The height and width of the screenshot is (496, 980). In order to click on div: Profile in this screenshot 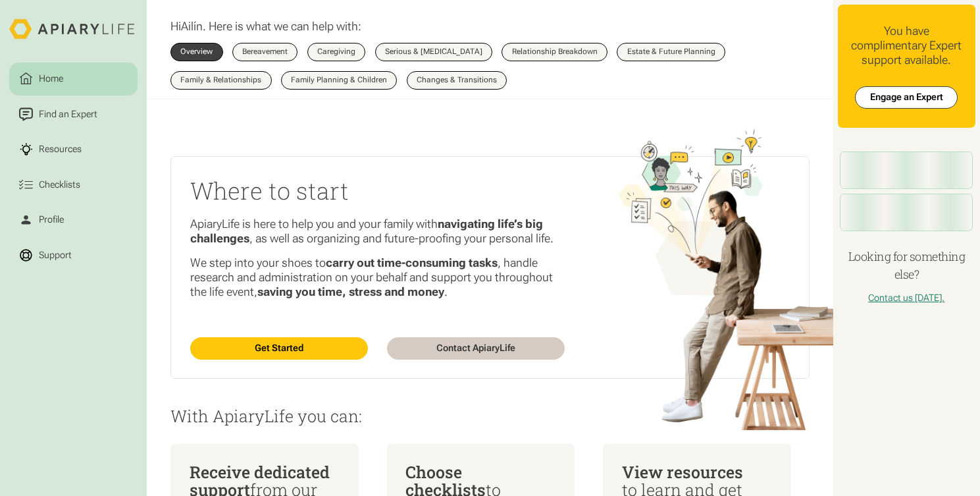, I will do `click(51, 219)`.